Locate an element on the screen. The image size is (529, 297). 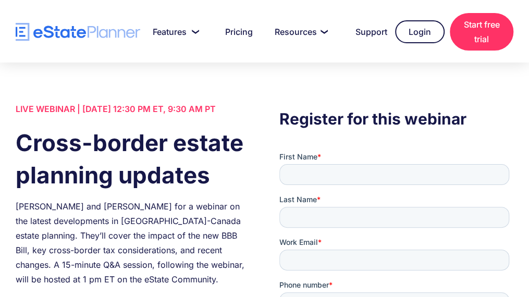
h3: Register for this webinar is located at coordinates (396, 119).